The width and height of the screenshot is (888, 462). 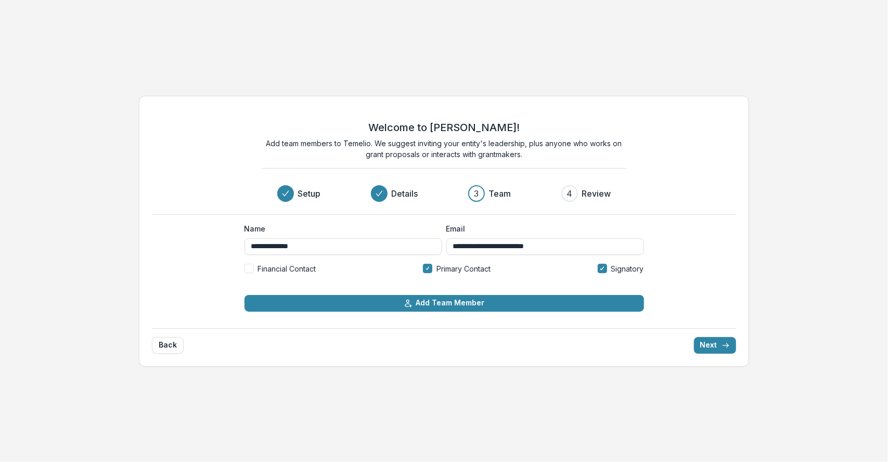 I want to click on span: Signatory, so click(x=627, y=268).